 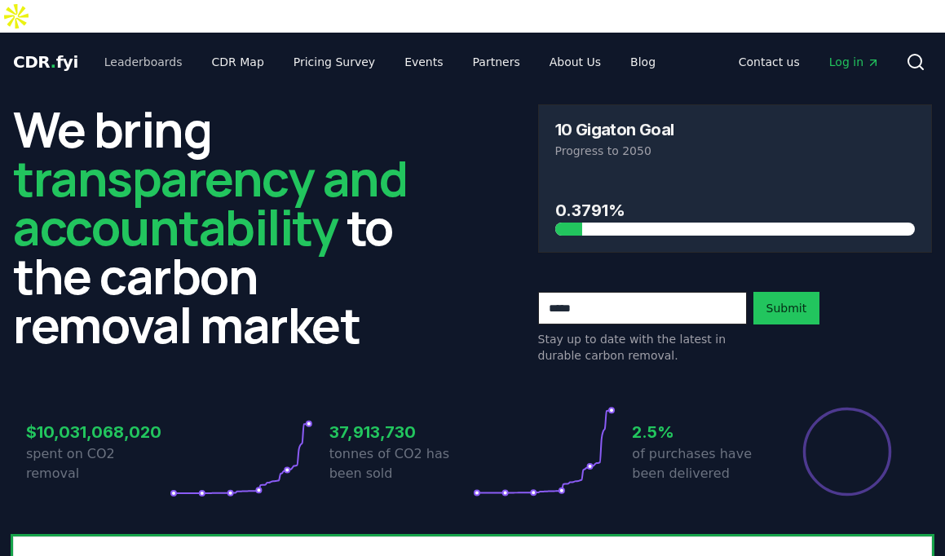 I want to click on a: Events, so click(x=423, y=62).